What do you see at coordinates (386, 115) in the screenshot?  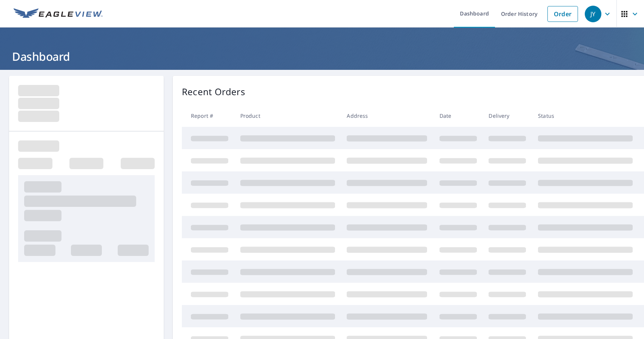 I see `th: Address` at bounding box center [386, 115].